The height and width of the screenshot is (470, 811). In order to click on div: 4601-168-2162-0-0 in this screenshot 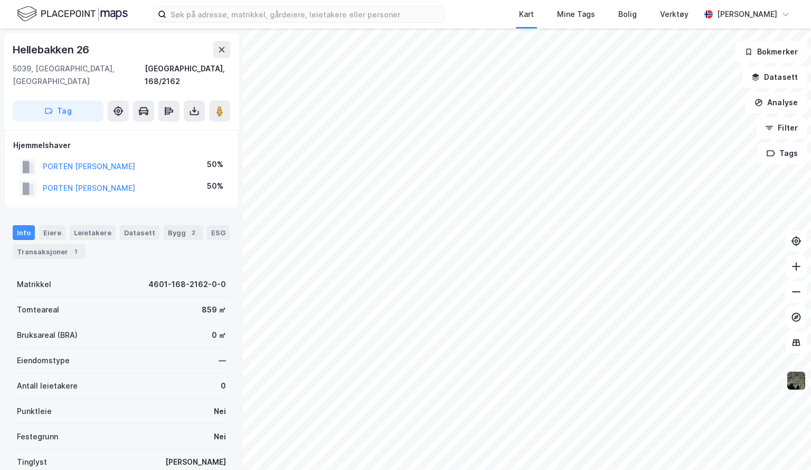, I will do `click(187, 284)`.